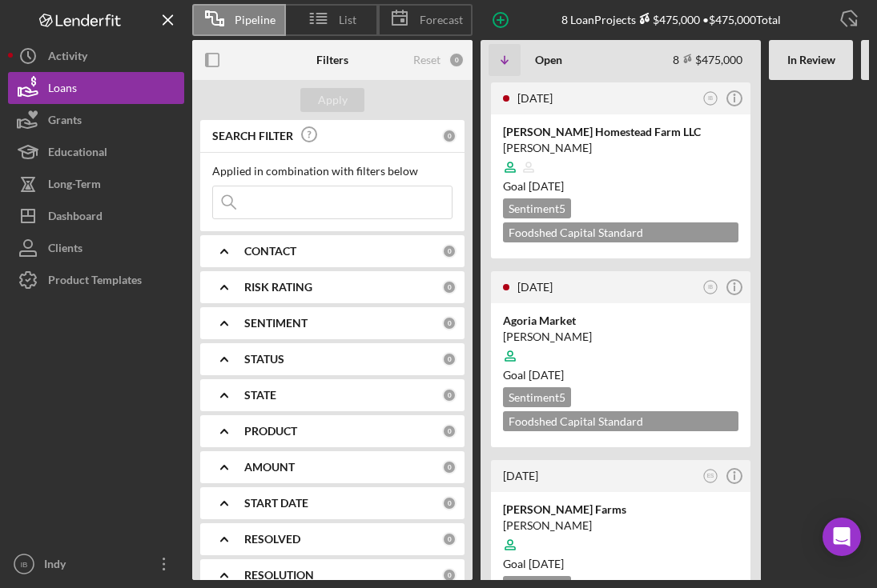 The image size is (877, 588). Describe the element at coordinates (332, 100) in the screenshot. I see `div: Apply` at that location.